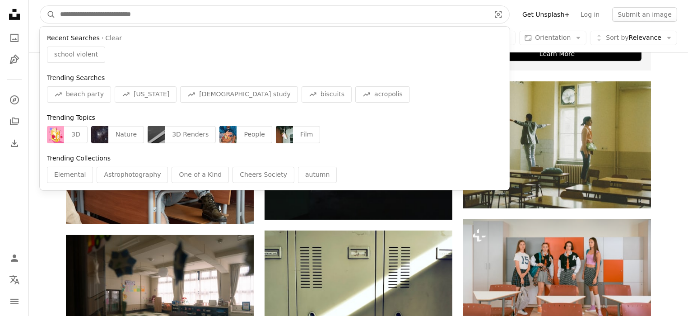 The height and width of the screenshot is (316, 688). What do you see at coordinates (633, 38) in the screenshot?
I see `button: Sort byRelevance` at bounding box center [633, 38].